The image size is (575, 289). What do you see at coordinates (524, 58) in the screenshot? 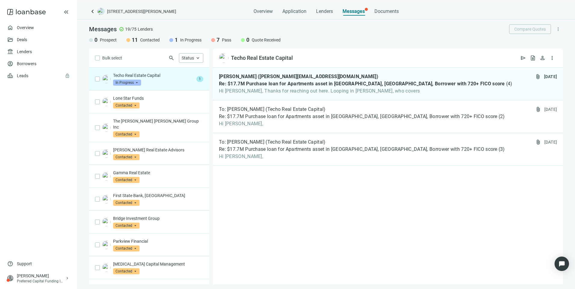
I see `span: send` at bounding box center [524, 58].